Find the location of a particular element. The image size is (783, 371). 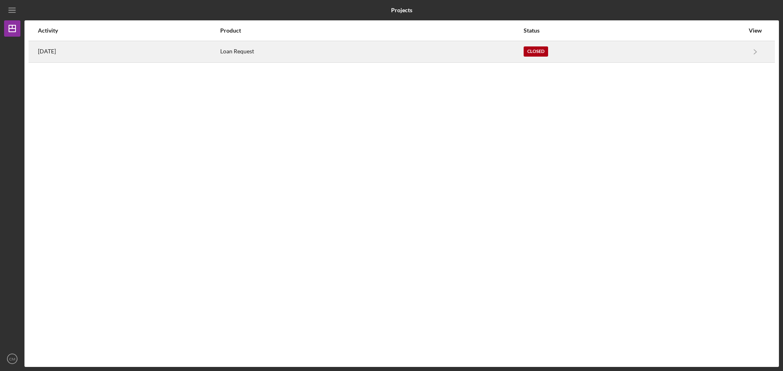

div: Product is located at coordinates (371, 31).